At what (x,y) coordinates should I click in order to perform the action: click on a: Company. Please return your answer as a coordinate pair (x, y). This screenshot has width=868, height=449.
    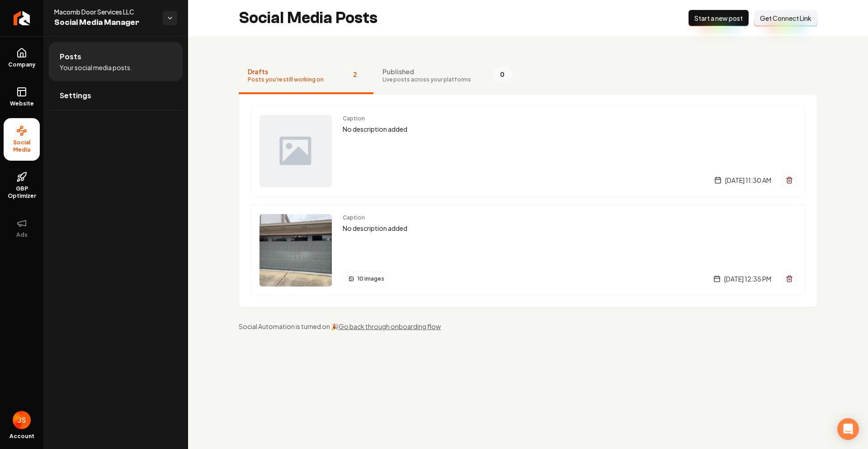
    Looking at the image, I should click on (22, 58).